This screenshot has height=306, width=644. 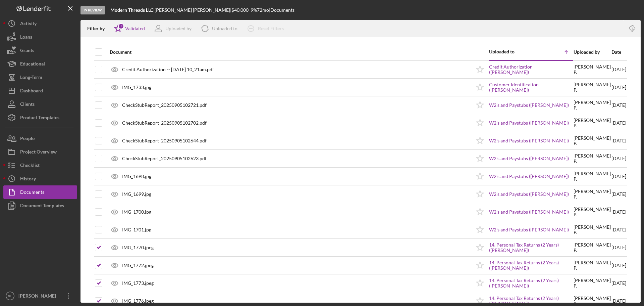 I want to click on button: Activity, so click(x=40, y=24).